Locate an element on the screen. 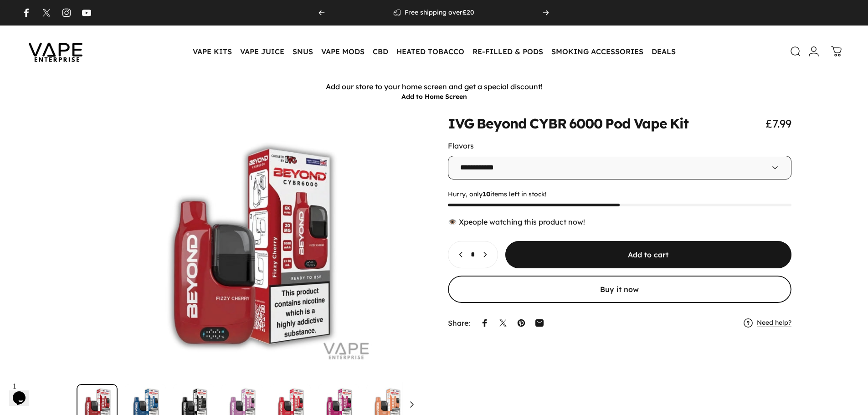 This screenshot has width=868, height=415. summary: VAPE JUICE is located at coordinates (262, 51).